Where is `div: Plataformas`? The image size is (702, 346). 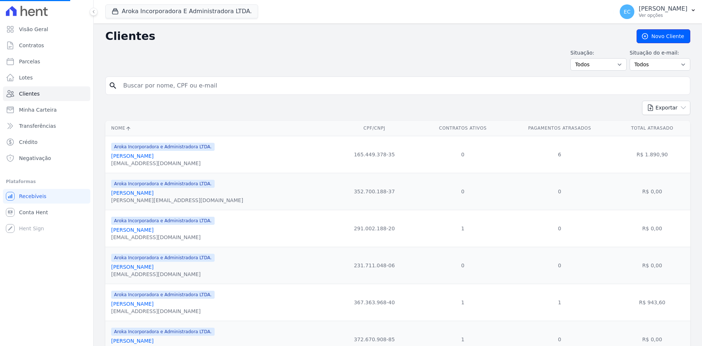
div: Plataformas is located at coordinates (46, 181).